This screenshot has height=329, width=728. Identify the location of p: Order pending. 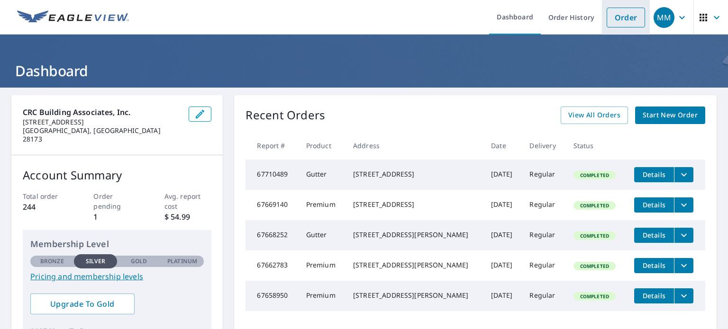
(117, 201).